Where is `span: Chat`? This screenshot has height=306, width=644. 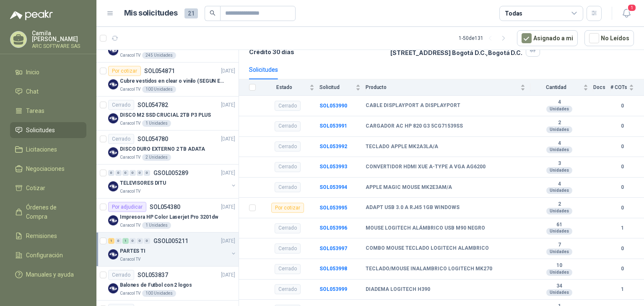
span: Chat is located at coordinates (32, 92).